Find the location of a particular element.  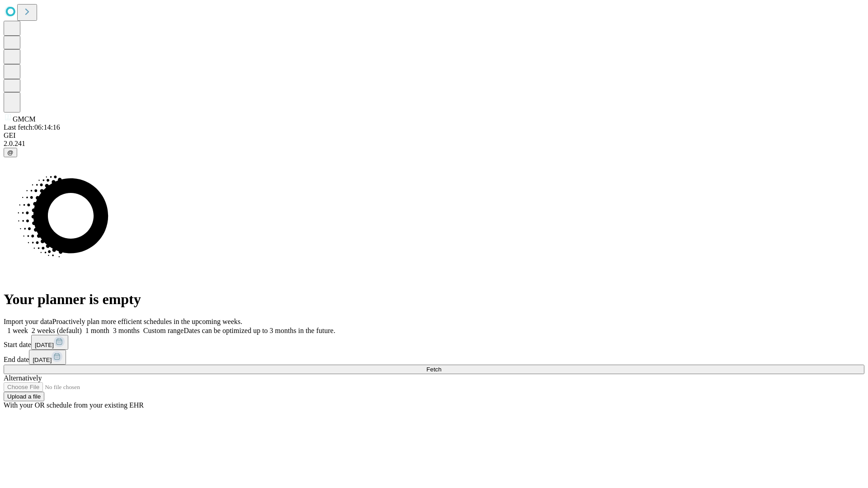

span: Proactively plan more efficient schedules in the upcoming weeks. is located at coordinates (148, 321).